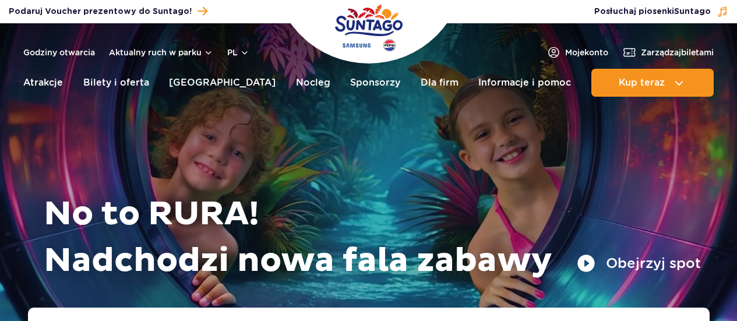 The height and width of the screenshot is (321, 737). I want to click on a: Mojekonto, so click(577, 52).